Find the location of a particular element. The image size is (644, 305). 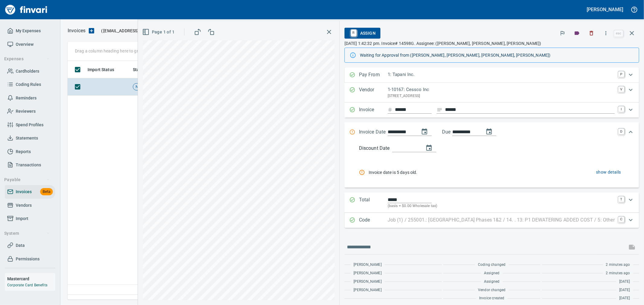

a: Transactions is located at coordinates (30, 165).